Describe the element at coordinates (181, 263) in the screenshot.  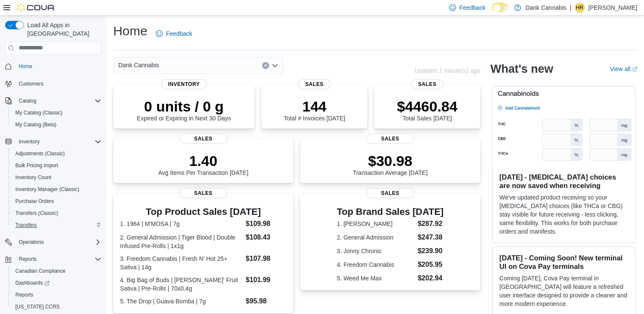
I see `dt: 3. Freedom Cannabis | Fresh N' Hot 25+ Sativa | 14g` at that location.